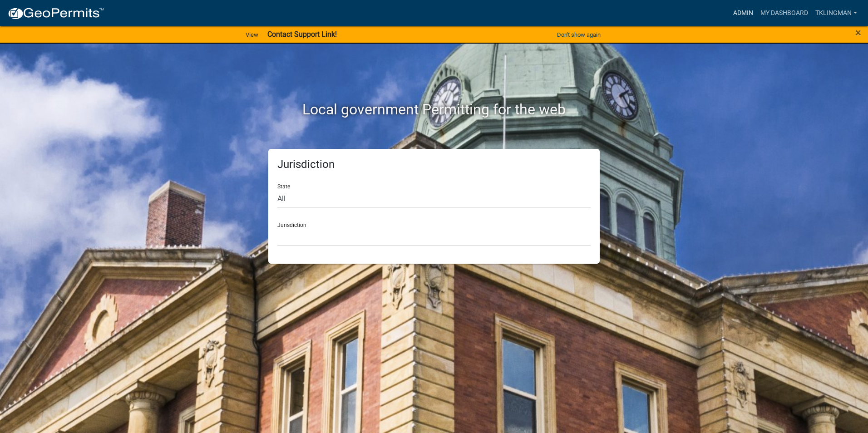  What do you see at coordinates (434, 109) in the screenshot?
I see `h2: Local government Permitting for the web` at bounding box center [434, 109].